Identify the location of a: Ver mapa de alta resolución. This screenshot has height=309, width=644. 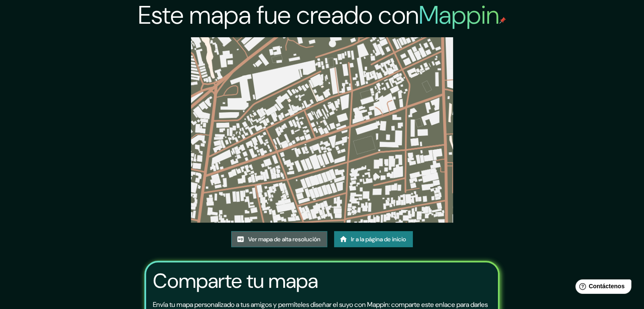
(279, 240).